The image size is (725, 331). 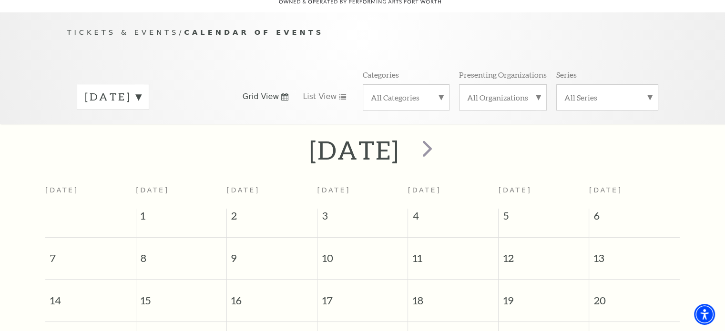 What do you see at coordinates (634, 254) in the screenshot?
I see `span: 13` at bounding box center [634, 254].